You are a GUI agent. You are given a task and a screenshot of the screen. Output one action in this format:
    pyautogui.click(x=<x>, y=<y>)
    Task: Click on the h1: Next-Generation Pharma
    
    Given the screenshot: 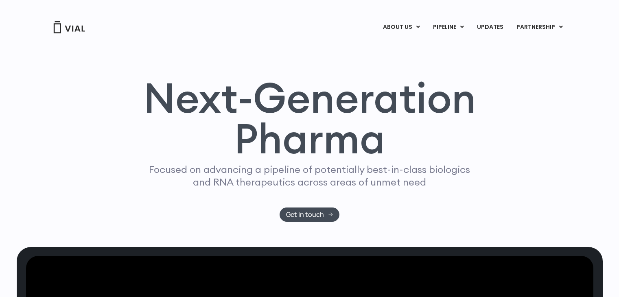 What is the action you would take?
    pyautogui.click(x=310, y=118)
    